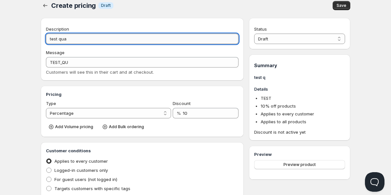 The image size is (391, 195). What do you see at coordinates (86, 179) in the screenshot?
I see `span: For guest users (not logged in)` at bounding box center [86, 179].